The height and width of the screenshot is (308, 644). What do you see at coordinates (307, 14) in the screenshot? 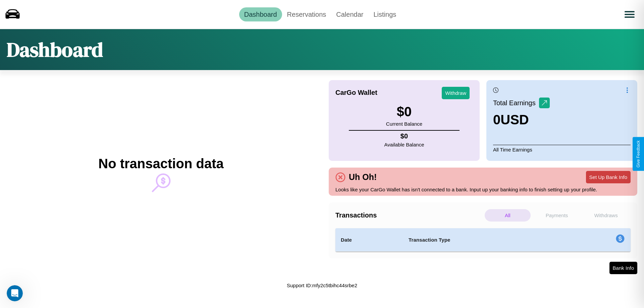
I see `a: Reservations` at bounding box center [307, 14].